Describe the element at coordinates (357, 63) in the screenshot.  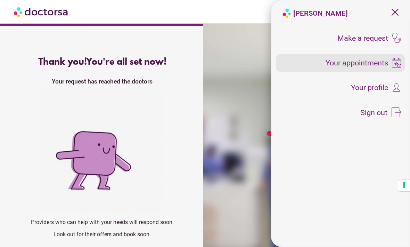
I see `span: Your appointments` at that location.